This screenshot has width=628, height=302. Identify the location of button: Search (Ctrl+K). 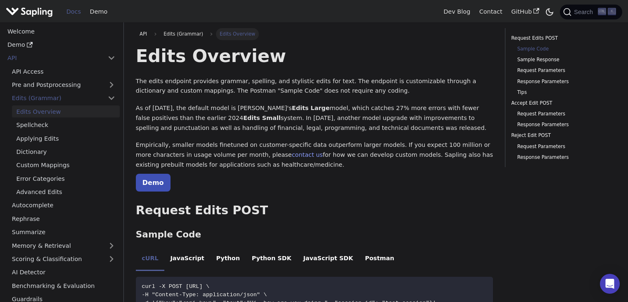
(591, 12).